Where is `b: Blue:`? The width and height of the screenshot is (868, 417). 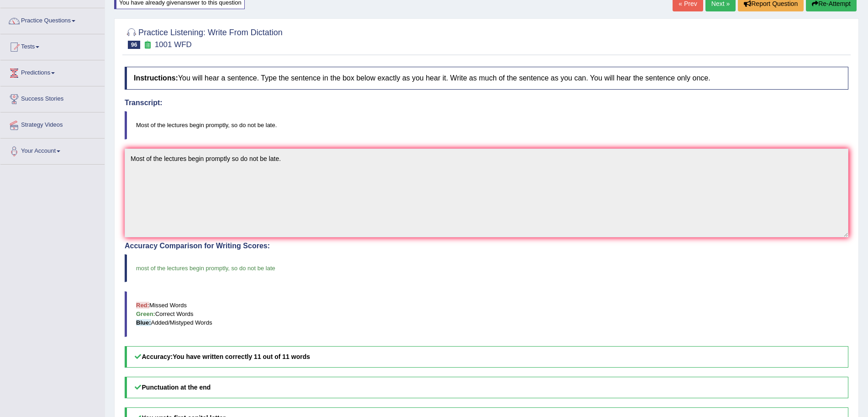 b: Blue: is located at coordinates (143, 322).